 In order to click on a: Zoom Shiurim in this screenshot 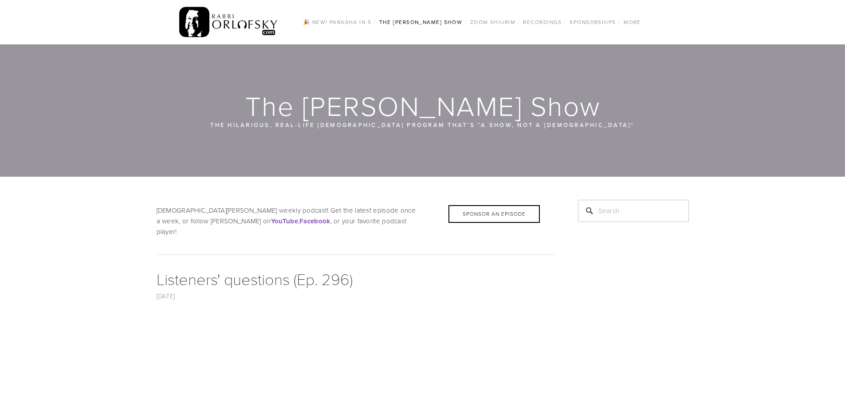, I will do `click(493, 22)`.